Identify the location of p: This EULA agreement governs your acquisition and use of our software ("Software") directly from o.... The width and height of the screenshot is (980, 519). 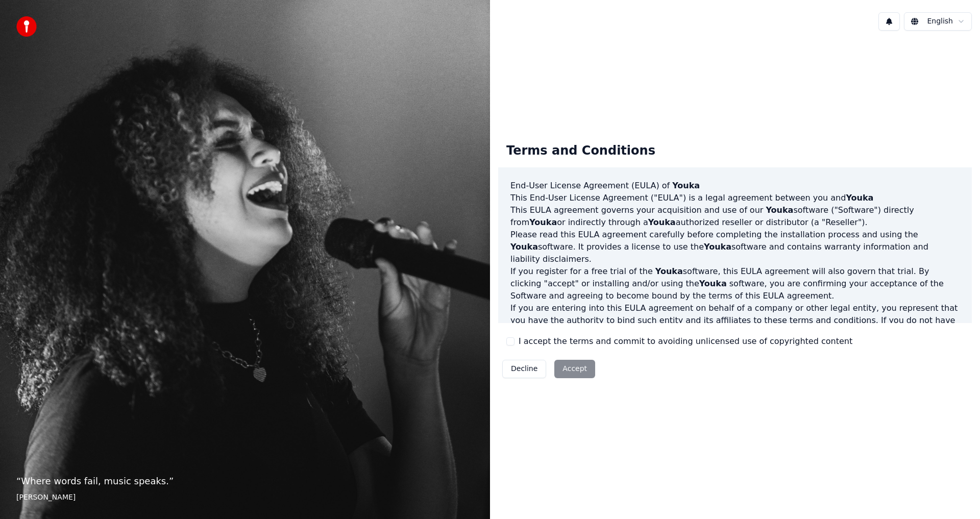
(736, 216).